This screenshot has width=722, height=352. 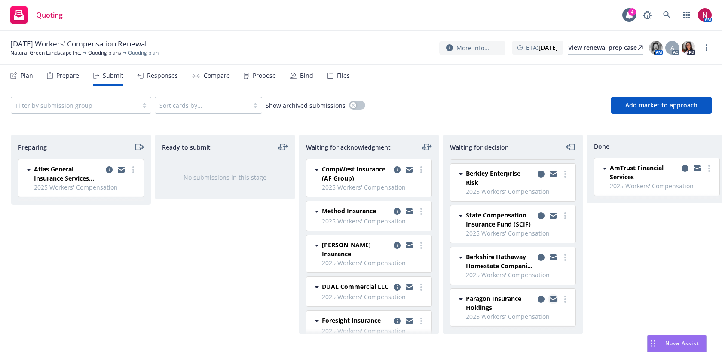 What do you see at coordinates (162, 76) in the screenshot?
I see `div: Responses` at bounding box center [162, 76].